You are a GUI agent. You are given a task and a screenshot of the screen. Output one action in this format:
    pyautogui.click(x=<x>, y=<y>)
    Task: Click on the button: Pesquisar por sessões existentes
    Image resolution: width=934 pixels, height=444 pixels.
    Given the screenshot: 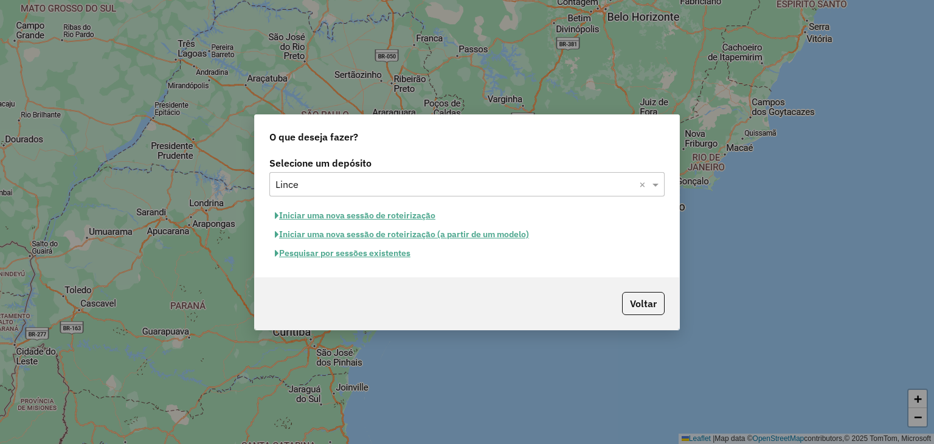 What is the action you would take?
    pyautogui.click(x=342, y=253)
    